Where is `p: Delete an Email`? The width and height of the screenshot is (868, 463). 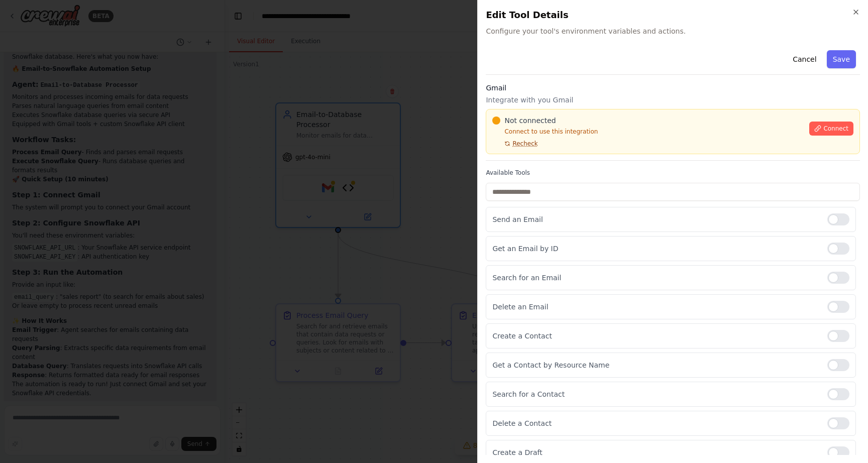
p: Delete an Email is located at coordinates (655, 307).